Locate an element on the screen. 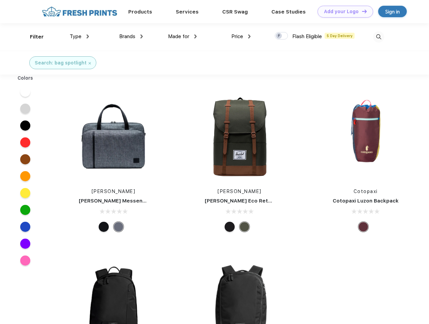 This screenshot has width=429, height=324. span: Made for is located at coordinates (179, 36).